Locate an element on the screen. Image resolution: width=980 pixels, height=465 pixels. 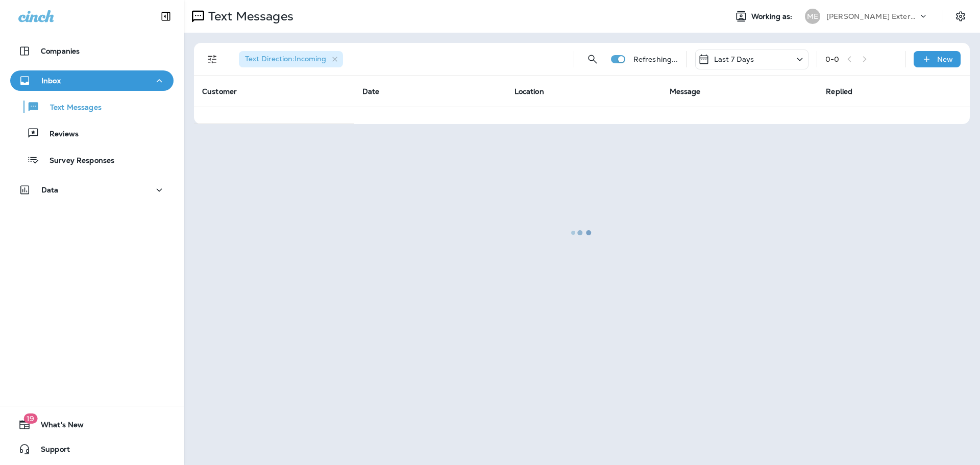
button: 19What's New is located at coordinates (92, 424).